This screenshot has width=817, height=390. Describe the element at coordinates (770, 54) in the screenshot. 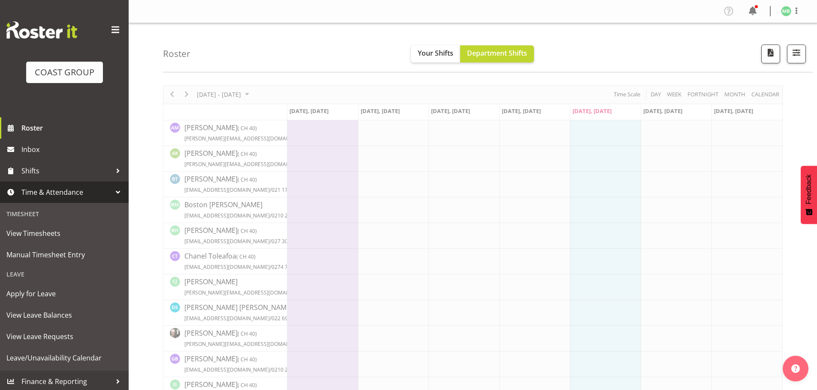

I see `button: Download a PDF of the roster according to the set date range.` at that location.